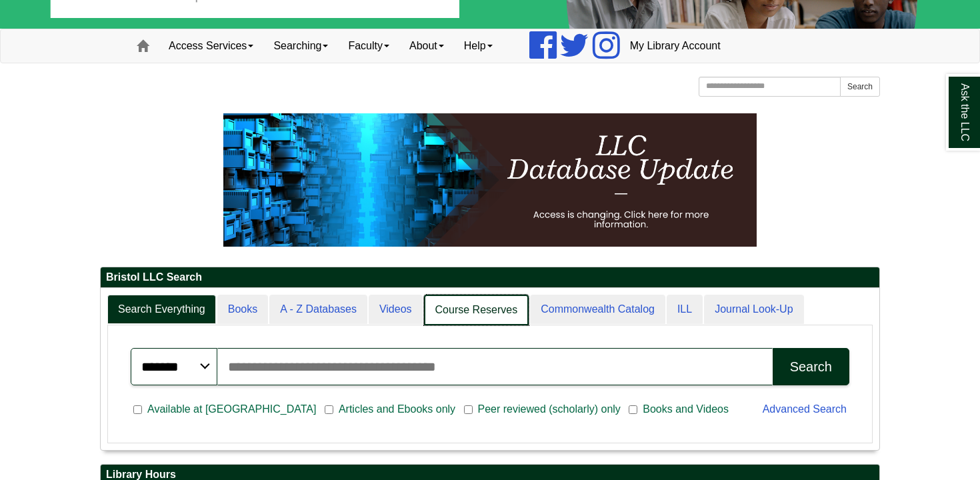 The image size is (980, 480). Describe the element at coordinates (478, 46) in the screenshot. I see `a: Help` at that location.